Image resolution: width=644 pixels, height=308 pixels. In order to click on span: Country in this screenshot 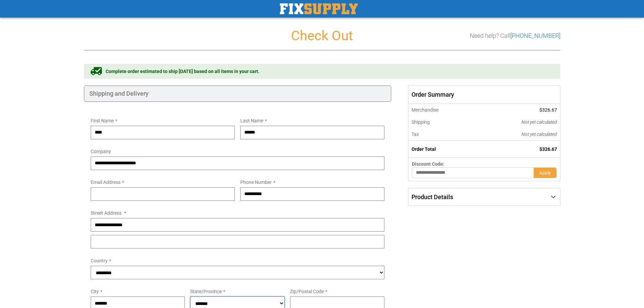, I will do `click(99, 261)`.